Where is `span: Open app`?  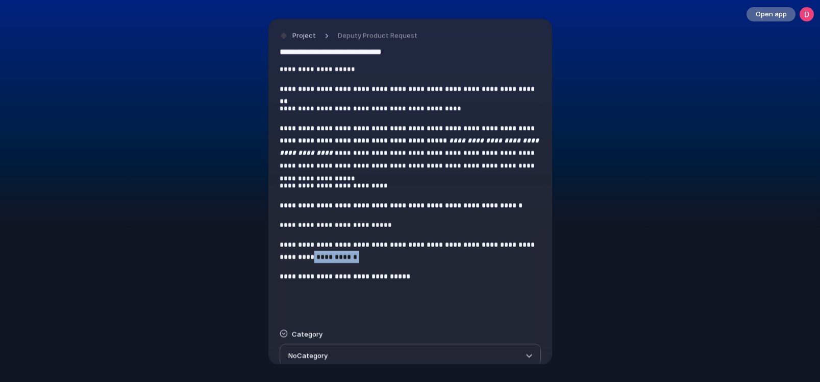
span: Open app is located at coordinates (771, 14).